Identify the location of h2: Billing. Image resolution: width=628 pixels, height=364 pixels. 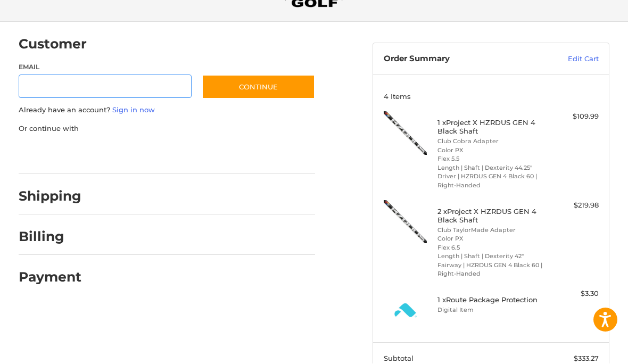
(50, 236).